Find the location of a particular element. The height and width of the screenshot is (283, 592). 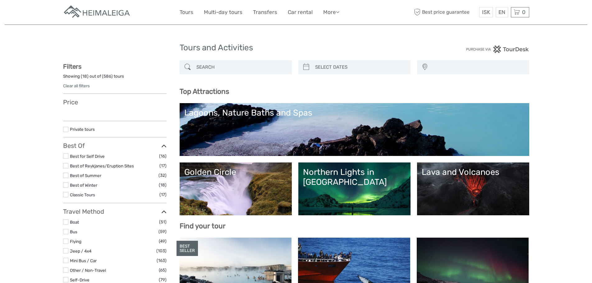

div: Golden Circle is located at coordinates (236, 172).